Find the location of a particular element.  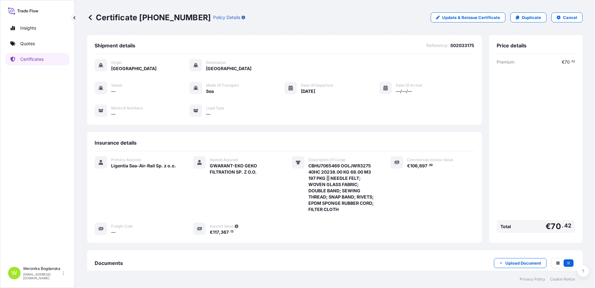

p: Duplicate is located at coordinates (532, 17).